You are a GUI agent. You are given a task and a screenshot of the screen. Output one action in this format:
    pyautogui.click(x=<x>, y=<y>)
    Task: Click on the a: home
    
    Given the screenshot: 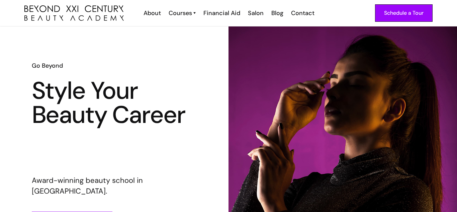 What is the action you would take?
    pyautogui.click(x=74, y=13)
    